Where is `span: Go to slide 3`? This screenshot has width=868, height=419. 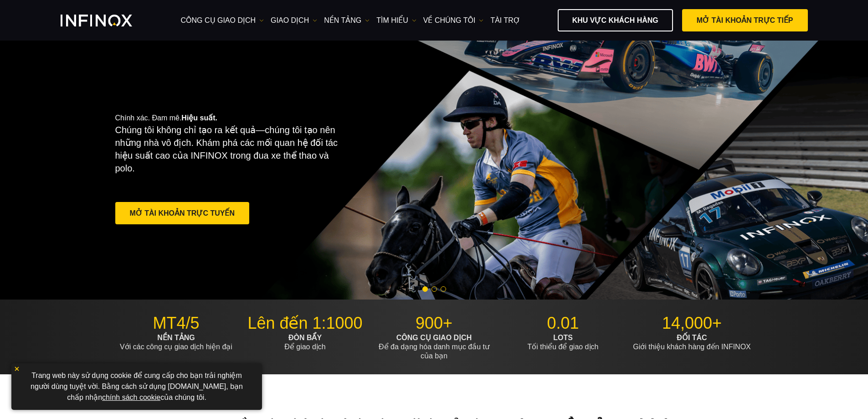
span: Go to slide 3 is located at coordinates (444, 289).